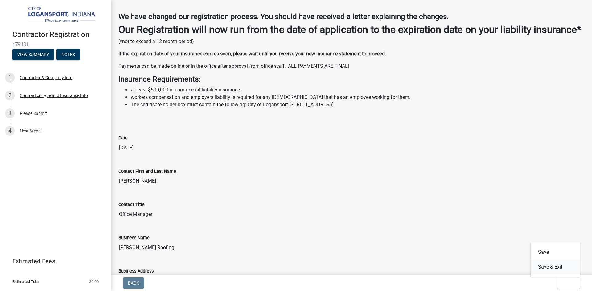 This screenshot has height=291, width=592. I want to click on div: 1, so click(10, 78).